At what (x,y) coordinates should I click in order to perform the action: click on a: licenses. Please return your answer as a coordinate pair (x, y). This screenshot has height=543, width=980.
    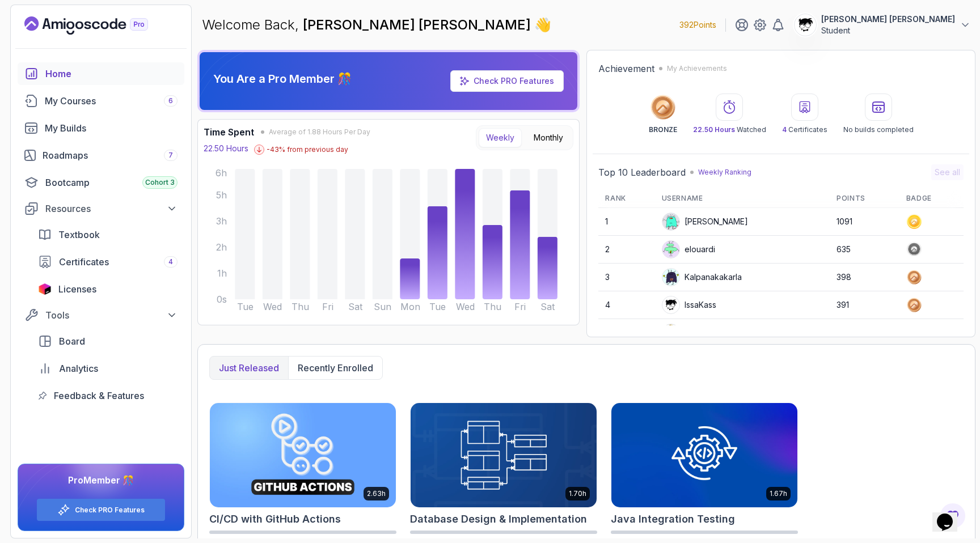
    Looking at the image, I should click on (108, 289).